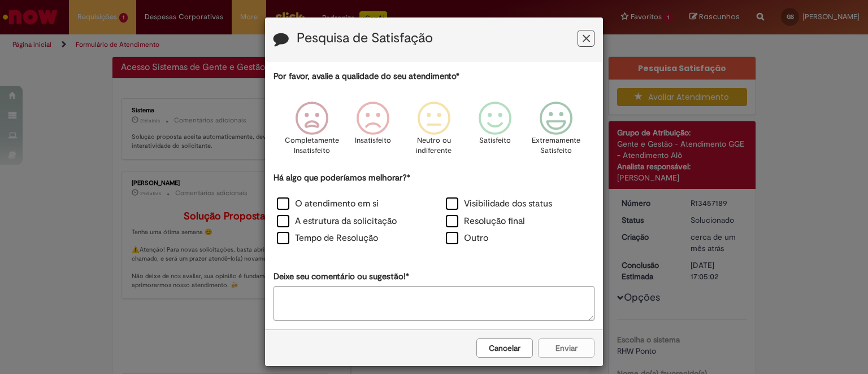 The height and width of the screenshot is (374, 868). Describe the element at coordinates (366, 76) in the screenshot. I see `label: Por favor, avalie a qualidade do seu atendimento*` at that location.